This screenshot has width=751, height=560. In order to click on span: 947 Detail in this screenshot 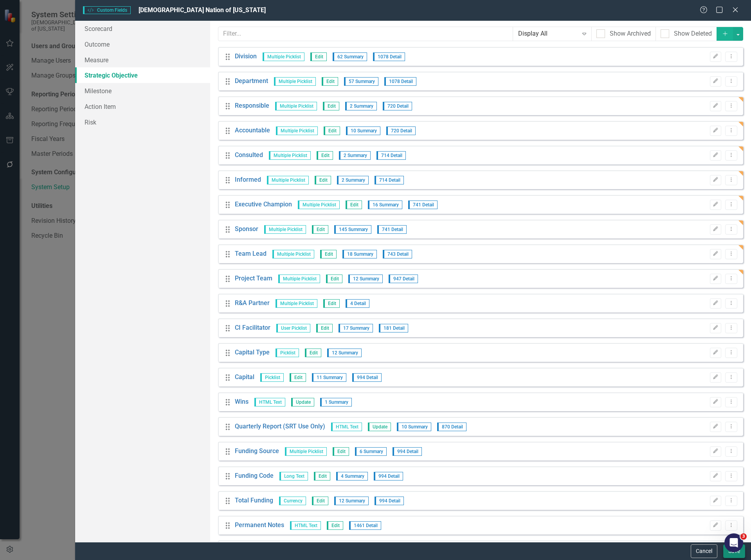, I will do `click(403, 279)`.